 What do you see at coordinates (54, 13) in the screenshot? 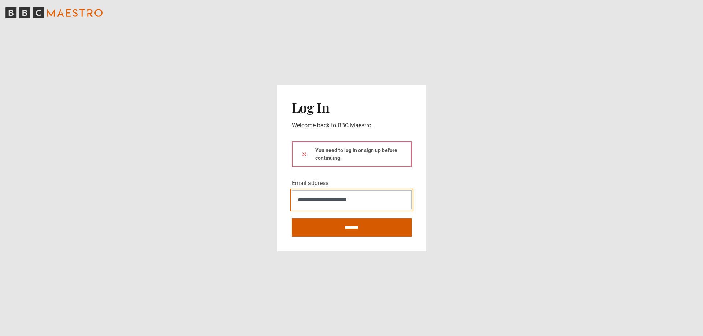
I see `a: BBC Maestro` at bounding box center [54, 13].